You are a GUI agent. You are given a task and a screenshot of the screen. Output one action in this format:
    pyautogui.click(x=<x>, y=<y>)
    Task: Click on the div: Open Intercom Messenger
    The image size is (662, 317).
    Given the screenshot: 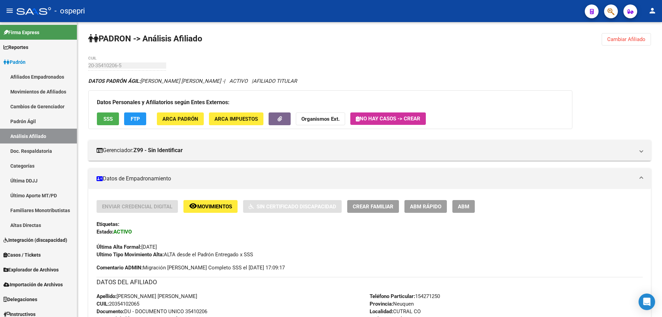 What is the action you would take?
    pyautogui.click(x=646, y=302)
    